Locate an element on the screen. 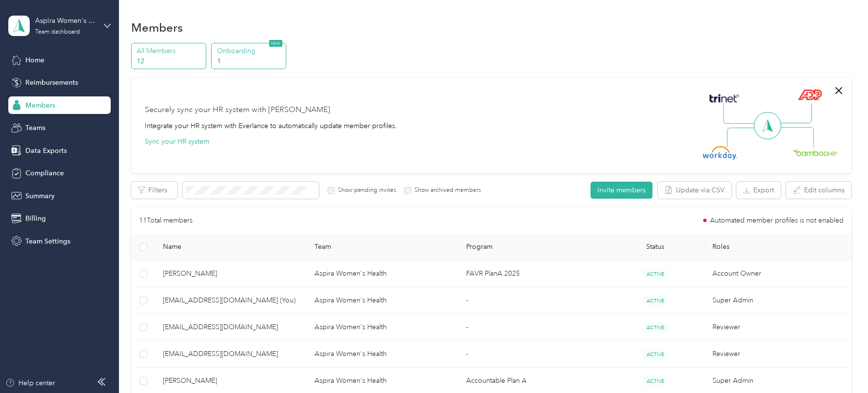 This screenshot has width=868, height=393. span: Teams is located at coordinates (35, 127).